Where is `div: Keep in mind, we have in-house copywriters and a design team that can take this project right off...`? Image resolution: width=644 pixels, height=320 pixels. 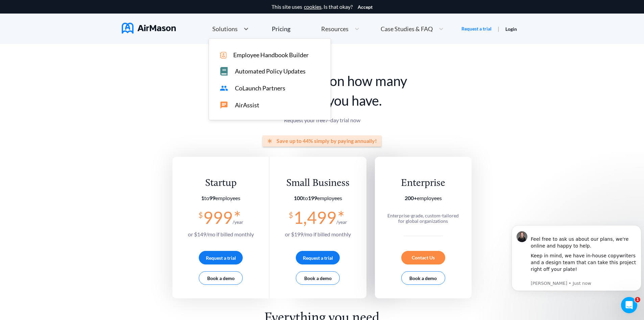 div: Keep in mind, we have in-house copywriters and a design team that can take this project right off... is located at coordinates (75, 51).